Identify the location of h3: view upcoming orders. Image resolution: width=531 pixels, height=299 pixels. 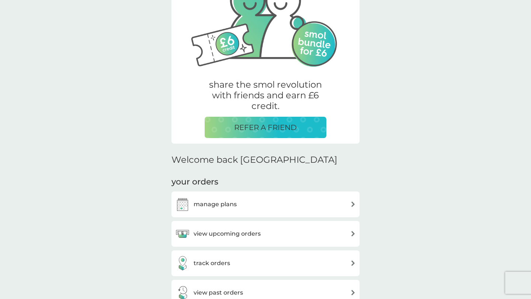
(227, 234).